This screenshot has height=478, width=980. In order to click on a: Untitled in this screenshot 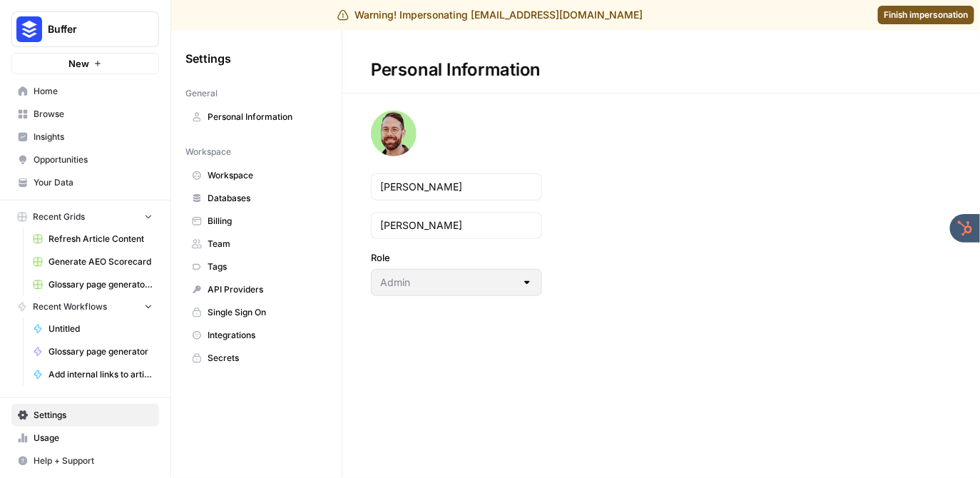, I will do `click(92, 328)`.